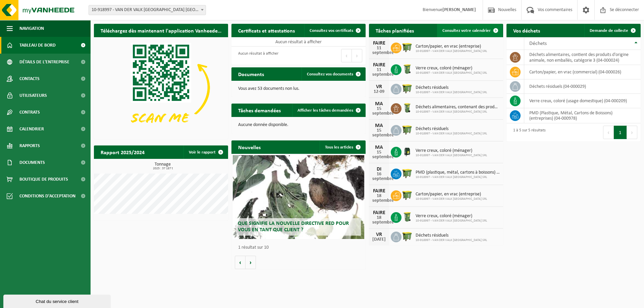 The image size is (644, 308). I want to click on font: carton/papier, en vrac (commercial) (04-000026), so click(575, 72).